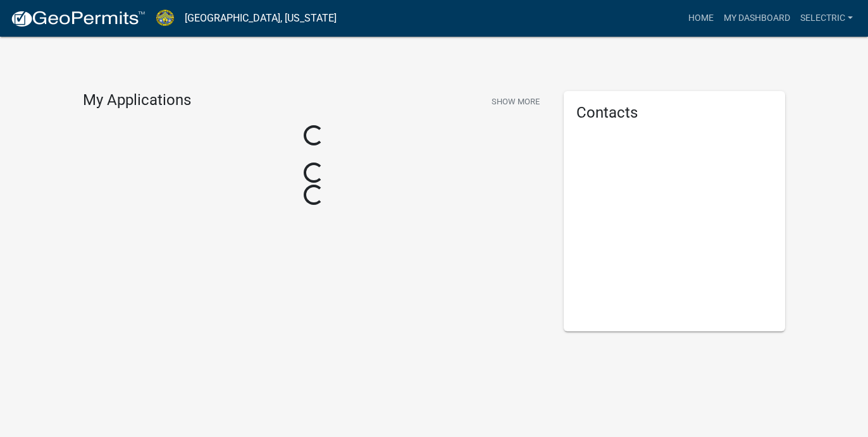  I want to click on a: Selectric, so click(826, 18).